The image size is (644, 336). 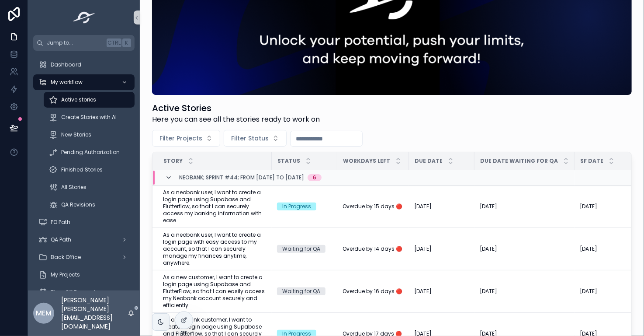 What do you see at coordinates (372, 291) in the screenshot?
I see `span: Overdue by 16 days 🔴` at bounding box center [372, 291].